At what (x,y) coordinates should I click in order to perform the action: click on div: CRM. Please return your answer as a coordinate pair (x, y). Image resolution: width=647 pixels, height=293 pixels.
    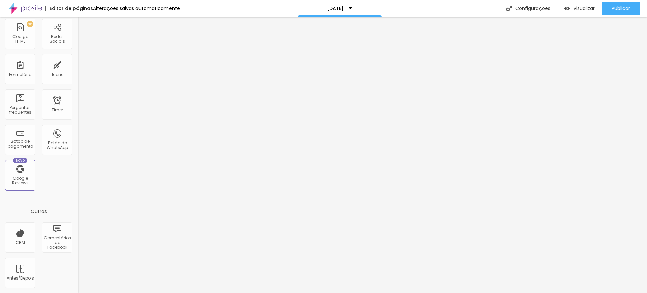
    Looking at the image, I should click on (20, 243).